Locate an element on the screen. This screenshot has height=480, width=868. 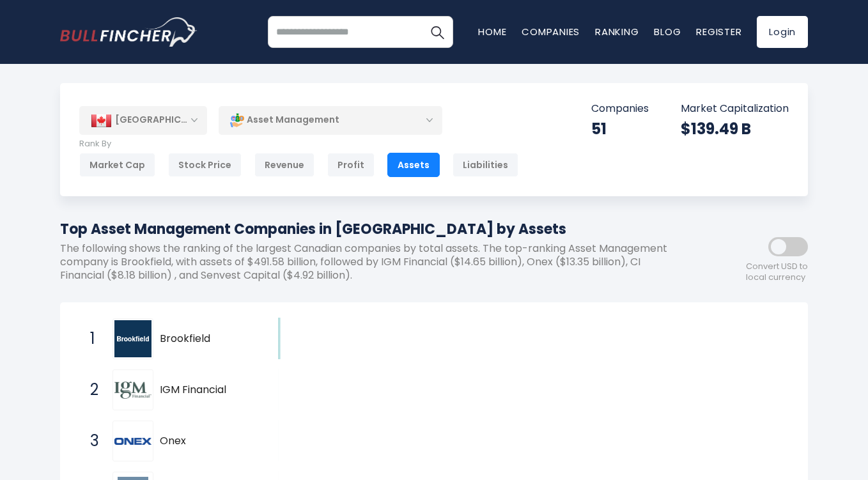
a: Ranking is located at coordinates (617, 31).